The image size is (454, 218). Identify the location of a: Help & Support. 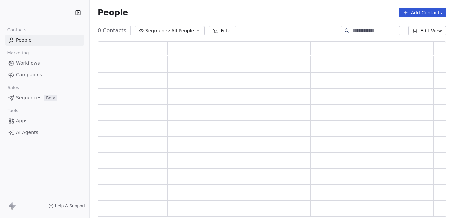
(67, 206).